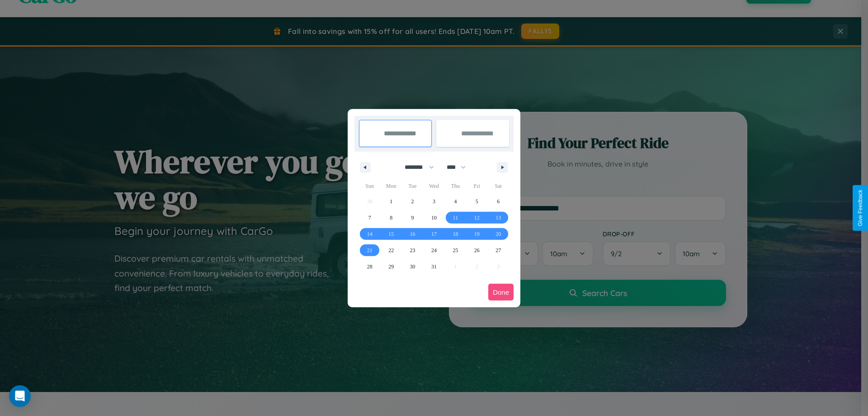  I want to click on button: 13, so click(499, 218).